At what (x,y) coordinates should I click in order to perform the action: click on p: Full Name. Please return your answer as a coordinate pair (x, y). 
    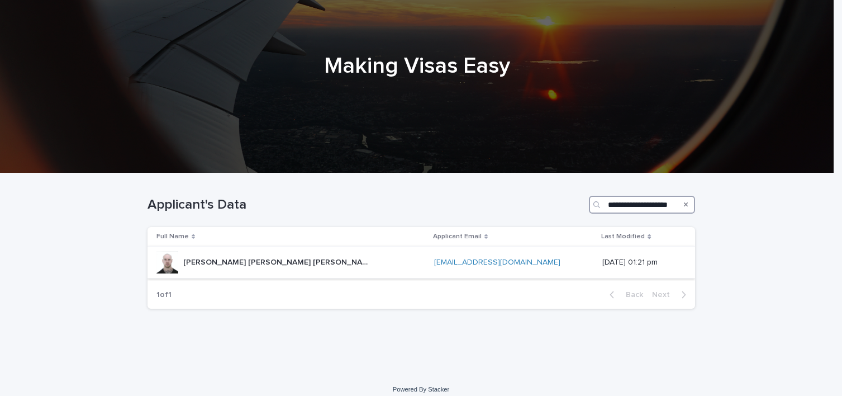
    Looking at the image, I should click on (173, 236).